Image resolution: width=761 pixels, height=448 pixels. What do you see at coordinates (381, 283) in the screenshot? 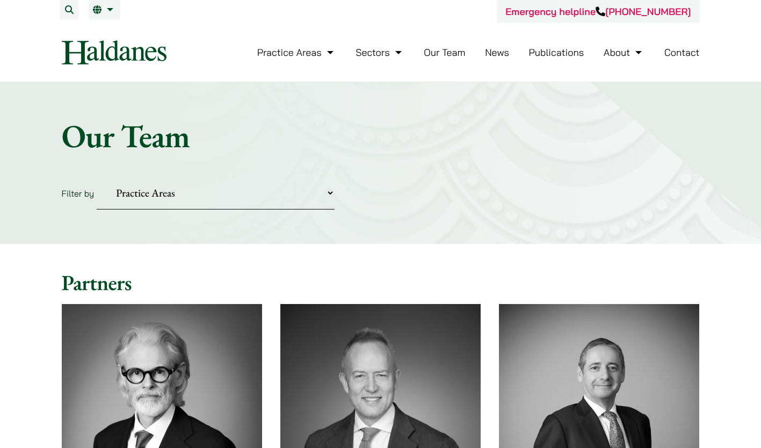
I see `h2: Partners` at bounding box center [381, 283].